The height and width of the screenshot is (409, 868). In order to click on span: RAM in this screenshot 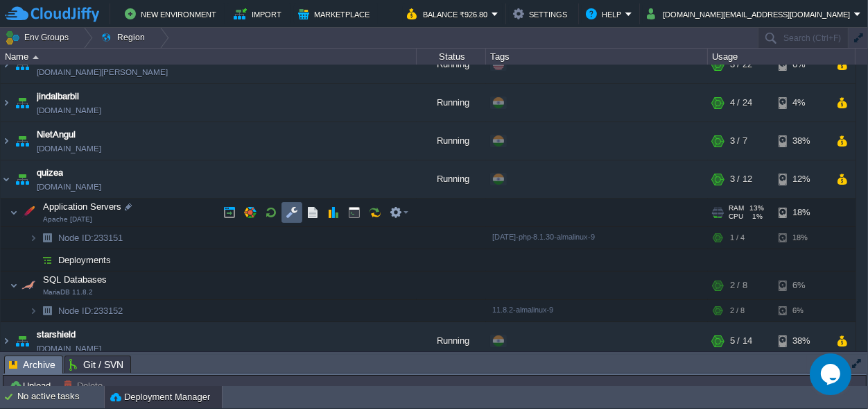, I will do `click(737, 208)`.